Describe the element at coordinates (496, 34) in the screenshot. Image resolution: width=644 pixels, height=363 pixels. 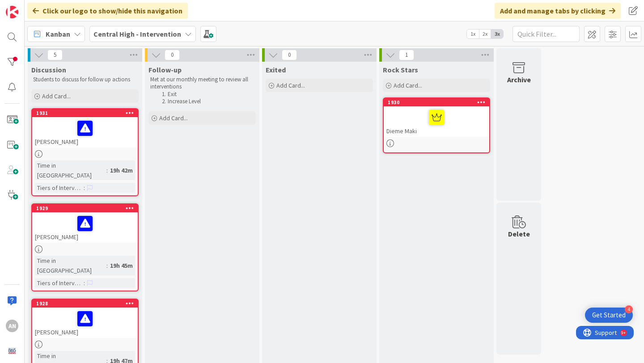
I see `span: 3x` at that location.